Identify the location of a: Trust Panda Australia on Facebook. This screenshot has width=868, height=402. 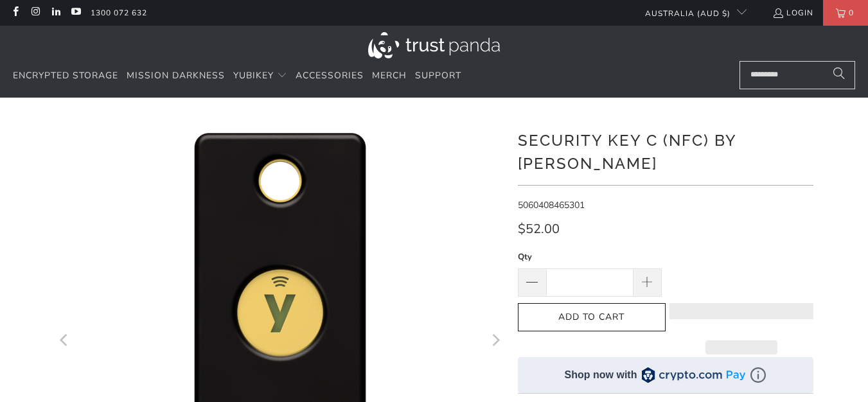
(15, 13).